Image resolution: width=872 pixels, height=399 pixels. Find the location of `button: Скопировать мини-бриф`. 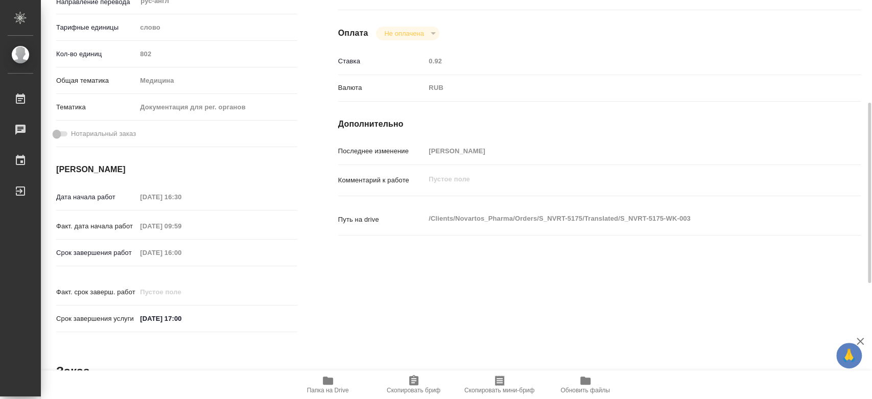

button: Скопировать мини-бриф is located at coordinates (500, 385).